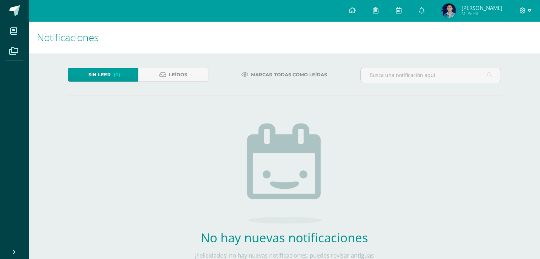 This screenshot has width=540, height=259. What do you see at coordinates (289, 75) in the screenshot?
I see `span: Marcar todas como leídas` at bounding box center [289, 75].